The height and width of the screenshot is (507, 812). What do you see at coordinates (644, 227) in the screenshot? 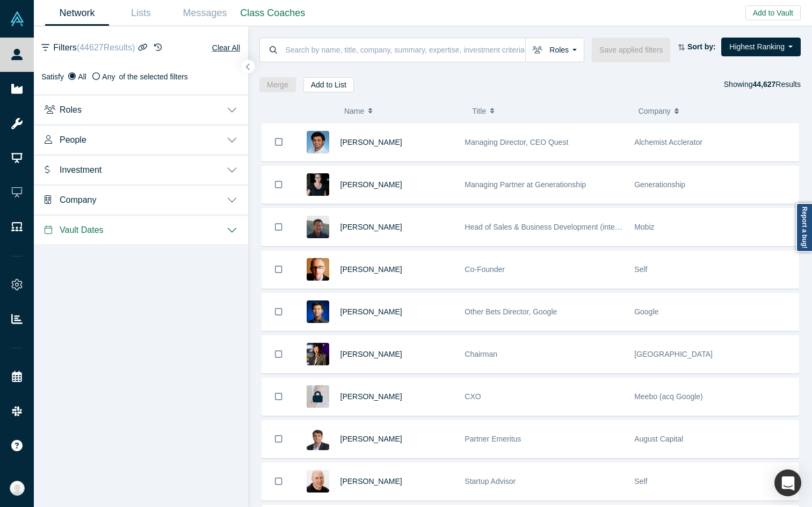
I see `span: Mobiz` at bounding box center [644, 227].